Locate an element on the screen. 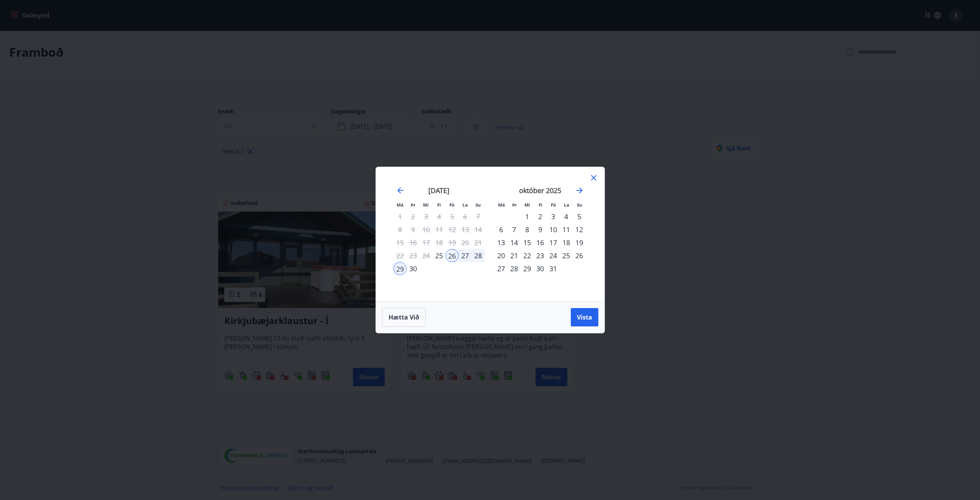 The height and width of the screenshot is (500, 980). button: Vista is located at coordinates (585, 317).